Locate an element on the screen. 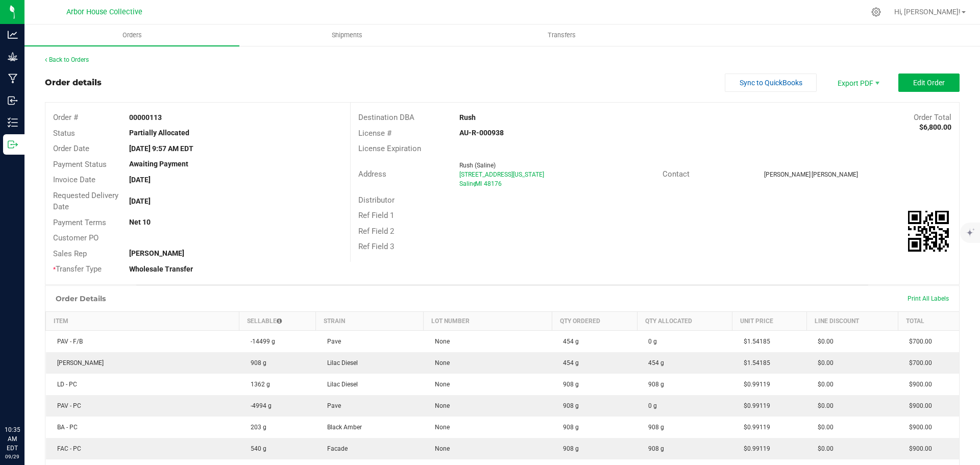  span: Address is located at coordinates (372, 174).